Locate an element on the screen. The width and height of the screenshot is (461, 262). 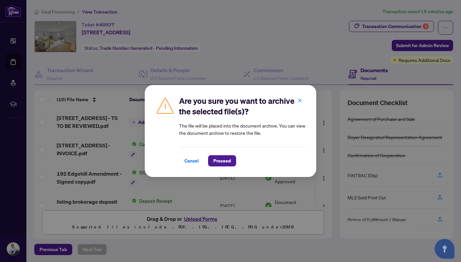
article: The file will be placed into the document archive. You can view the document archive to restore t... is located at coordinates (242, 129).